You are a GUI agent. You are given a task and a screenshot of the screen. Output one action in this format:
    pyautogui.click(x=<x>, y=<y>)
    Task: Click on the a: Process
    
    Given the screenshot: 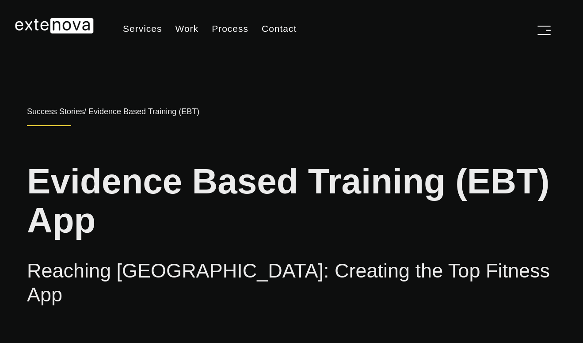 What is the action you would take?
    pyautogui.click(x=230, y=29)
    